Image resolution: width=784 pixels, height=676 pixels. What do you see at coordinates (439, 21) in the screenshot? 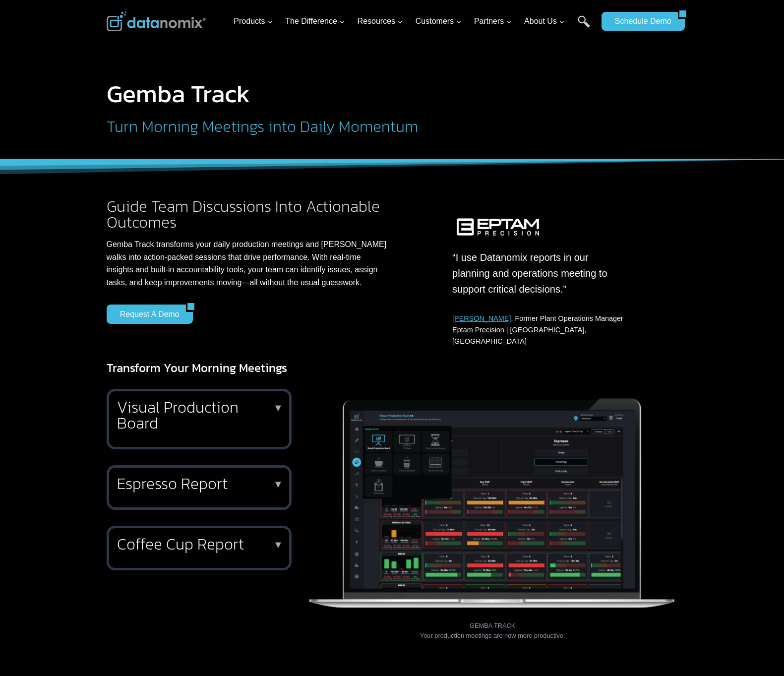
I see `span: Customers` at bounding box center [439, 21].